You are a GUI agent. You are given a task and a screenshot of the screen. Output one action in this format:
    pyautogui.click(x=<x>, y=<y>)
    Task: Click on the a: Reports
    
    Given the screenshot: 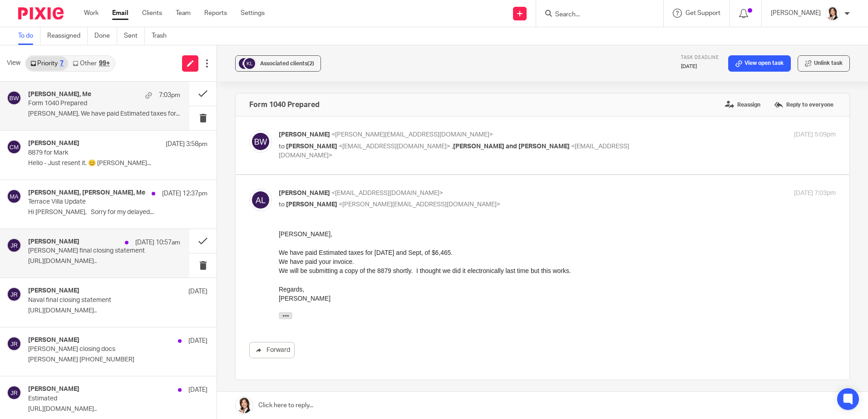 What is the action you would take?
    pyautogui.click(x=216, y=13)
    